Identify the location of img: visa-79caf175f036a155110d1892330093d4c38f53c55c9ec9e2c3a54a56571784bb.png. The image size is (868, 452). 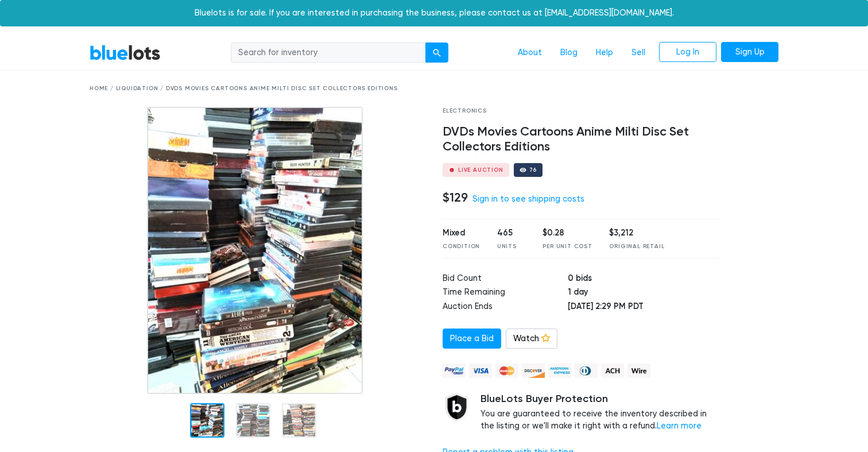
(481, 370).